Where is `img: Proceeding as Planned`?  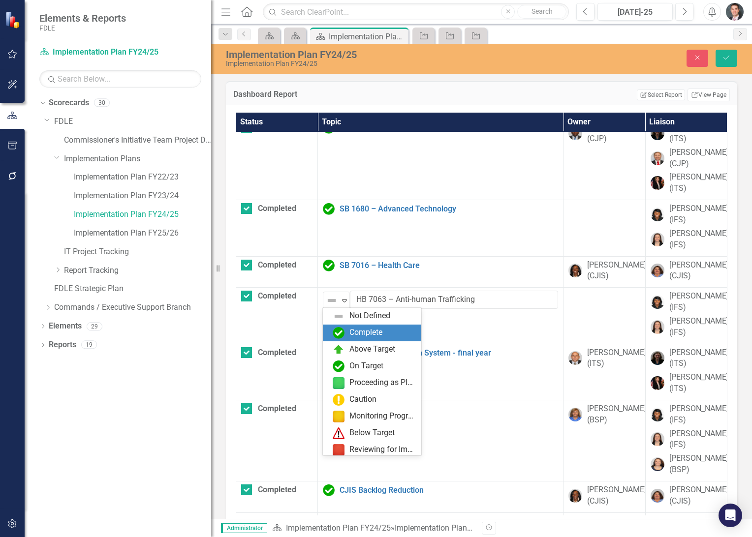
img: Proceeding as Planned is located at coordinates (338, 383).